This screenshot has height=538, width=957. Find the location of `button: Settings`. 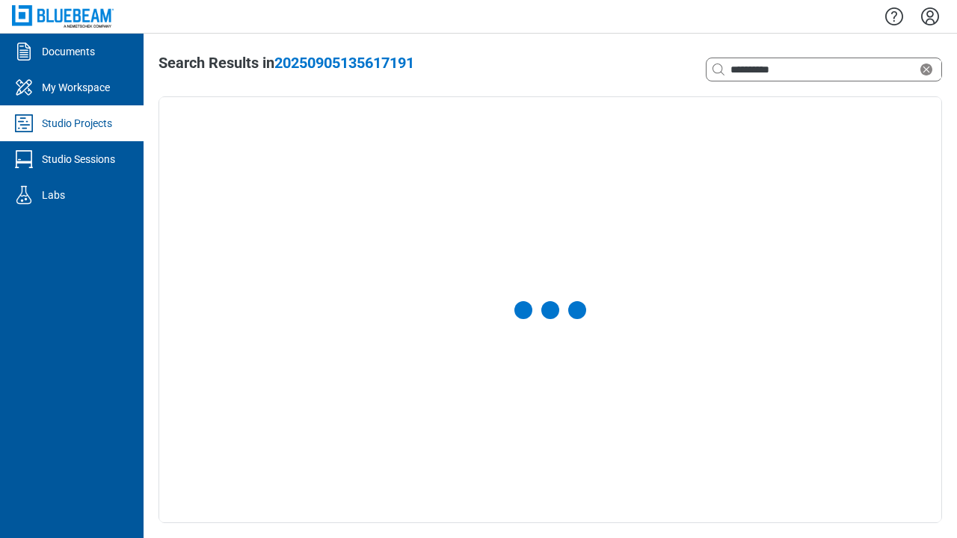

button: Settings is located at coordinates (930, 16).